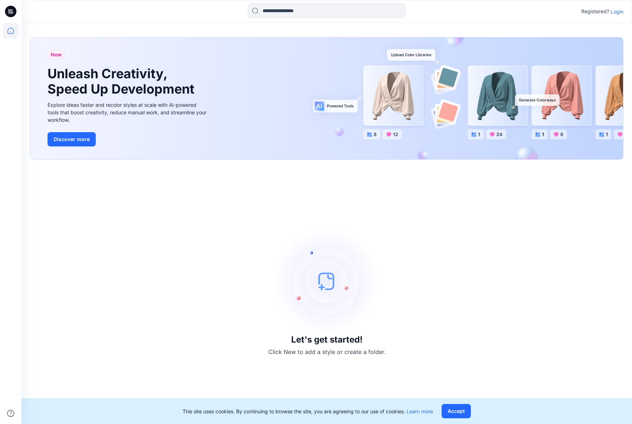  What do you see at coordinates (327, 281) in the screenshot?
I see `img: empty-state-image.svg` at bounding box center [327, 281].